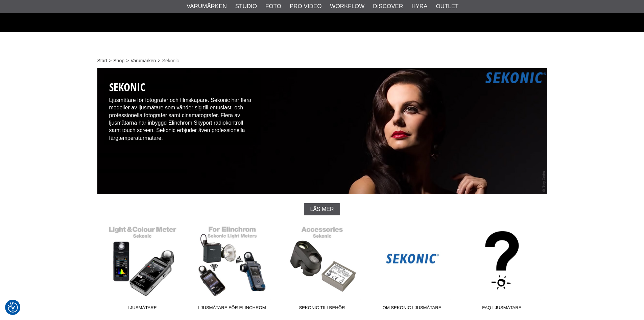 The width and height of the screenshot is (644, 320). Describe the element at coordinates (273, 6) in the screenshot. I see `a: Foto` at that location.